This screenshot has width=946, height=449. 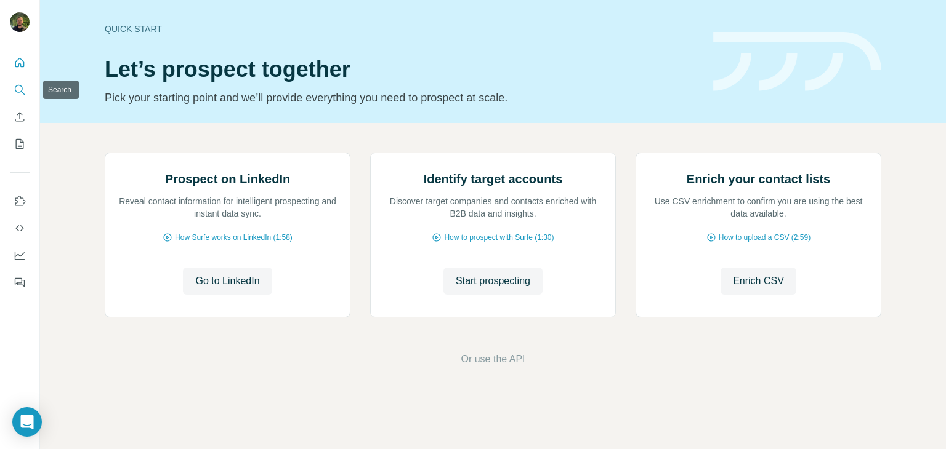 What do you see at coordinates (493, 207) in the screenshot?
I see `p: Discover target companies and contacts enriched with B2B data and insights.` at bounding box center [493, 207].